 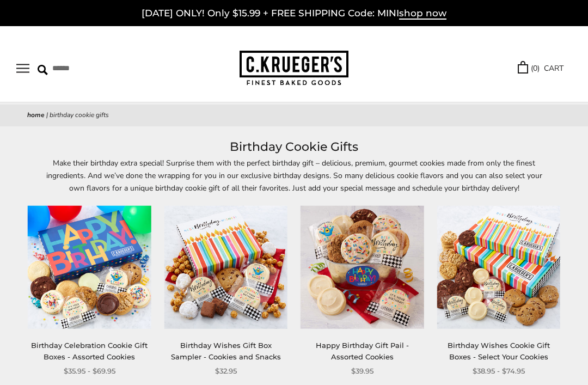 What do you see at coordinates (423, 13) in the screenshot?
I see `span: shop now` at bounding box center [423, 13].